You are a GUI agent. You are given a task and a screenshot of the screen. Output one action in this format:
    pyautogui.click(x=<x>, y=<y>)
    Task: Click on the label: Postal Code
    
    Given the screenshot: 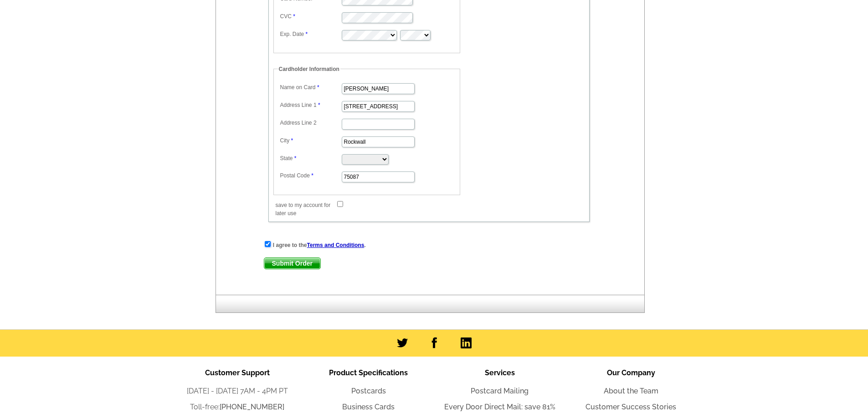 What is the action you would take?
    pyautogui.click(x=310, y=175)
    